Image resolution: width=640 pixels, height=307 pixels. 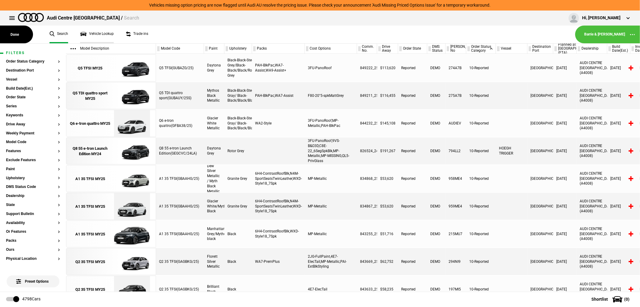 What do you see at coordinates (33, 277) in the screenshot?
I see `span: Preset Options` at bounding box center [33, 277].